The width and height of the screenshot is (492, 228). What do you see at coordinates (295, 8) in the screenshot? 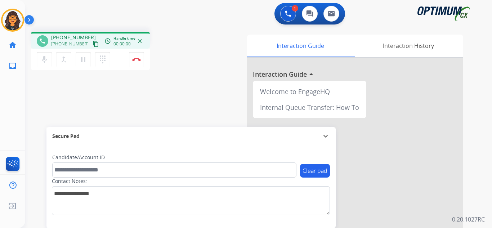
I see `div: 1` at bounding box center [295, 8].